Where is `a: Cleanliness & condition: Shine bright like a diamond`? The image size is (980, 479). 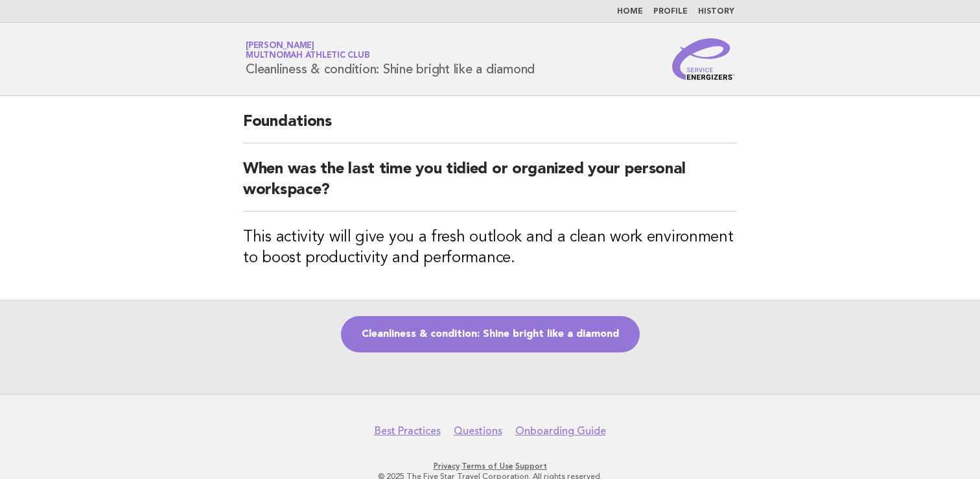
a: Cleanliness & condition: Shine bright like a diamond is located at coordinates (490, 335).